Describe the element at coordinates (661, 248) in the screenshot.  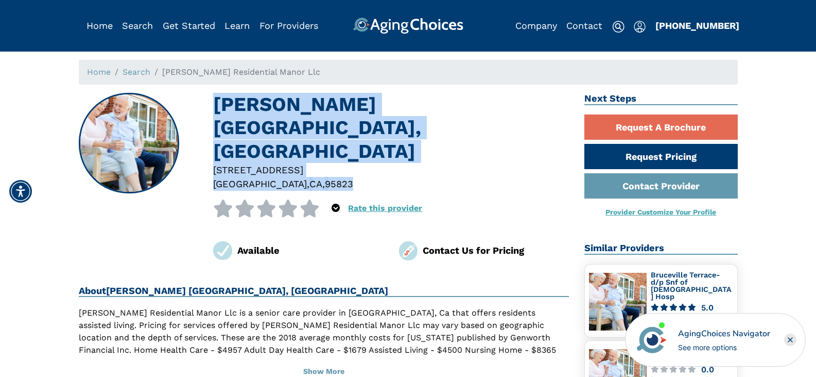
I see `h2: Similar Providers` at that location.